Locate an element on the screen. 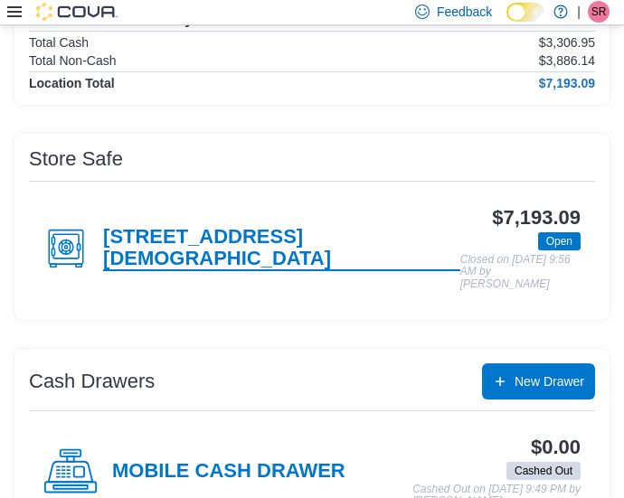 Image resolution: width=624 pixels, height=498 pixels. h3: Store Safe is located at coordinates (76, 159).